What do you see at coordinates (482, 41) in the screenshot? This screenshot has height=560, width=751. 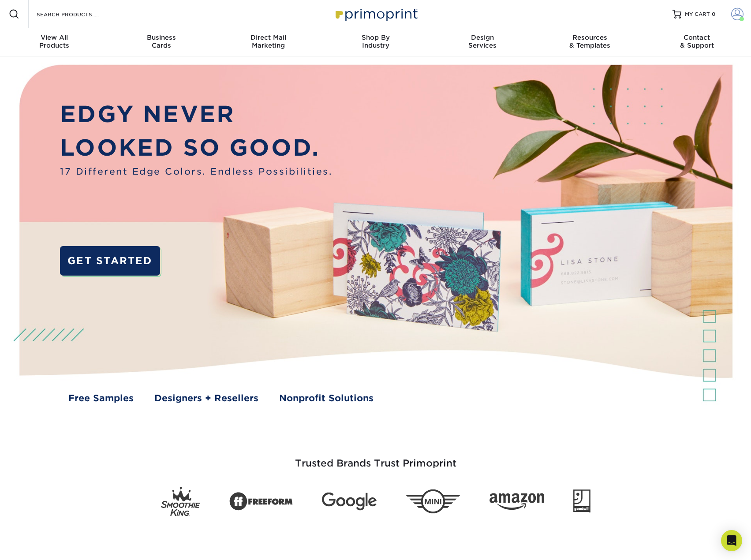 I see `div: Services` at bounding box center [482, 41].